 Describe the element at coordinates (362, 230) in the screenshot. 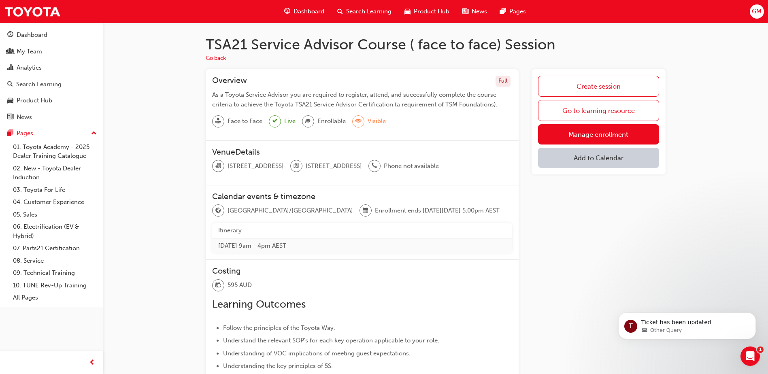

I see `th: Itinerary` at that location.